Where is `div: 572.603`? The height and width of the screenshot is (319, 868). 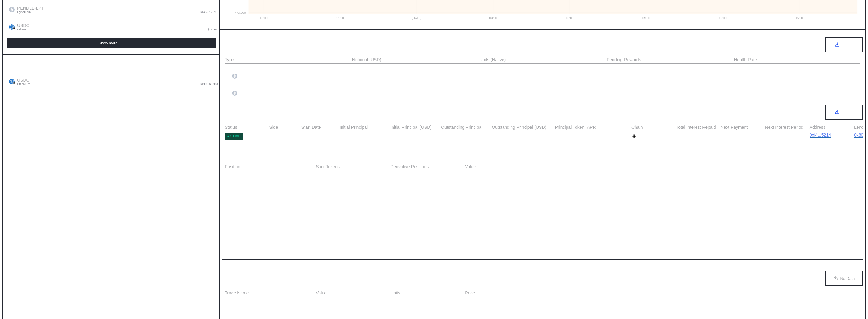 div: 572.603 is located at coordinates (685, 136).